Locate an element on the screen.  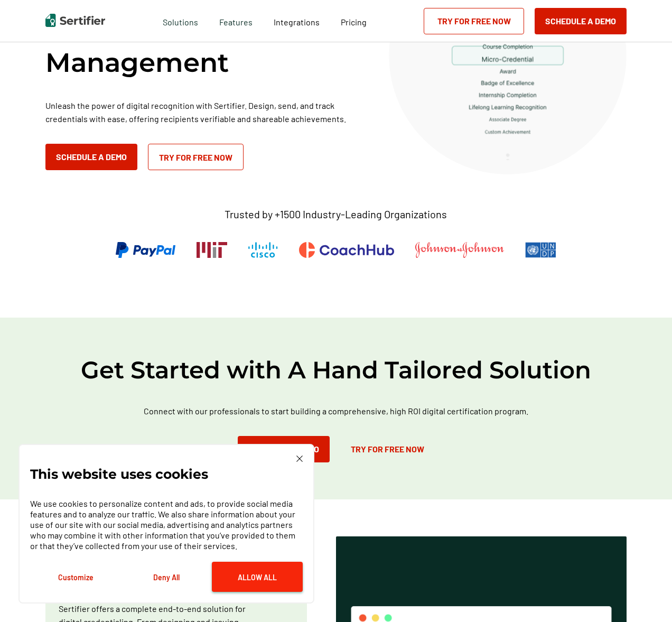
h2: Get Started with A Hand Tailored Solution is located at coordinates (336, 370).